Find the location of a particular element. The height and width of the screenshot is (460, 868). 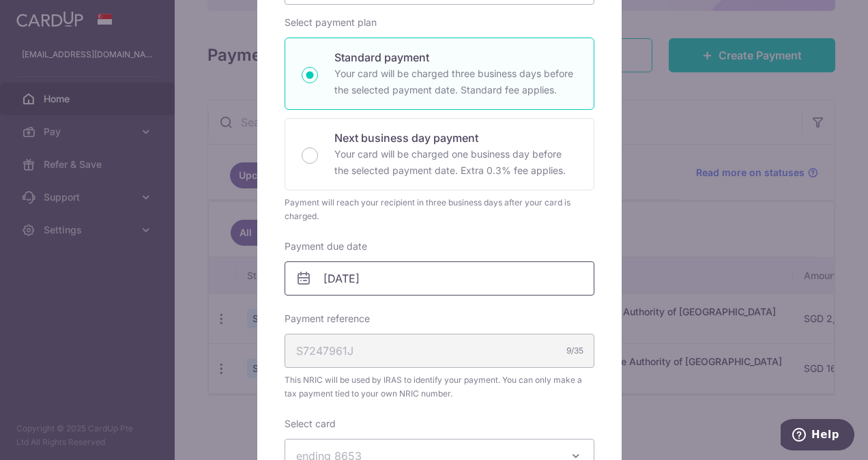

label: Select card is located at coordinates (310, 424).